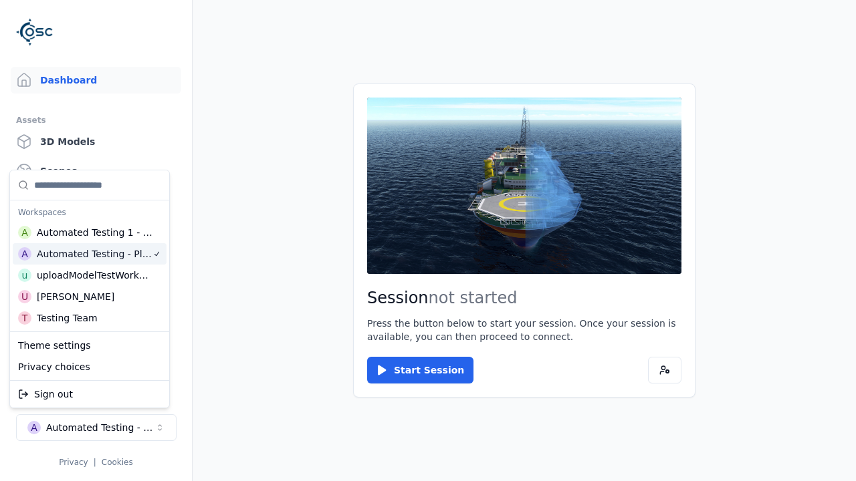 This screenshot has height=481, width=856. I want to click on div: Testing Team, so click(67, 318).